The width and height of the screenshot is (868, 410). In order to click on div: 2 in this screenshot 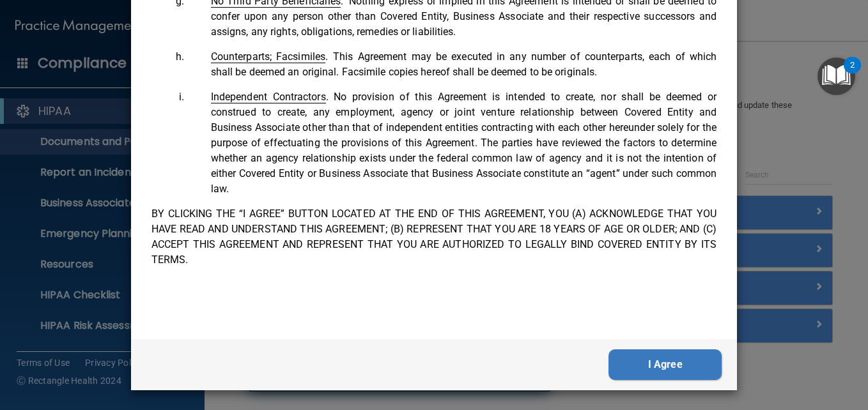, I will do `click(852, 73)`.